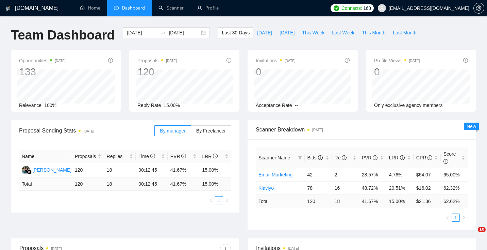  I want to click on span: This Week, so click(313, 33).